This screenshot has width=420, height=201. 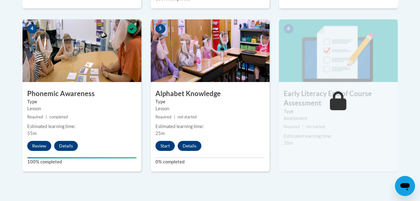 I want to click on label: 0% completed, so click(x=210, y=162).